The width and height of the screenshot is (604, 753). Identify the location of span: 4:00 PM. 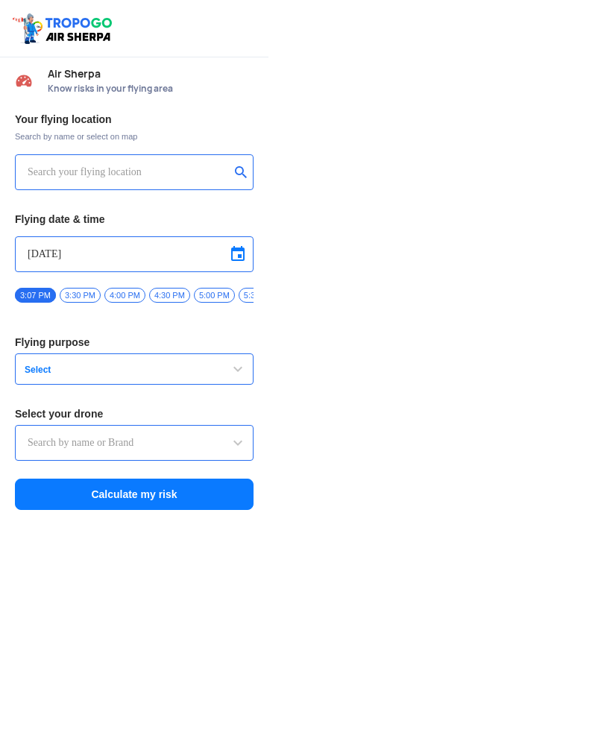
(125, 295).